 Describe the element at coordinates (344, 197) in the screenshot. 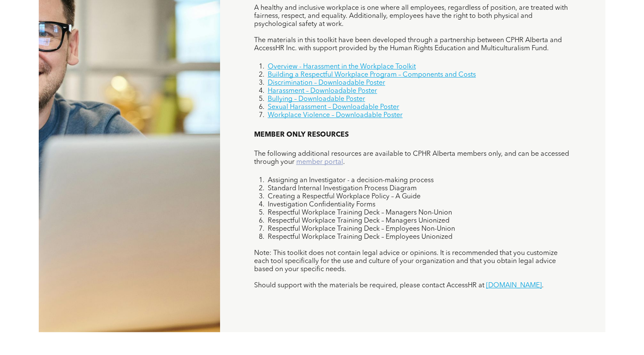

I see `span: Creating a Respectful Workplace Policy – A Guide` at that location.